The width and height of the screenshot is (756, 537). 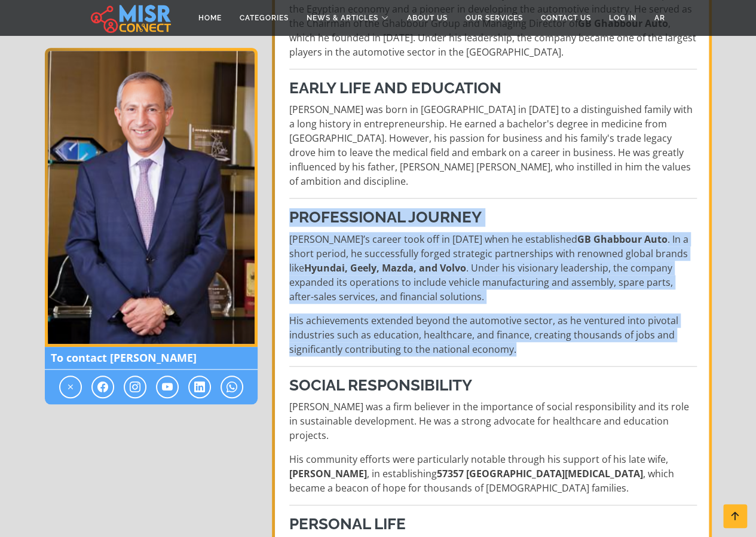 What do you see at coordinates (347, 524) in the screenshot?
I see `strong: Personal Life` at bounding box center [347, 524].